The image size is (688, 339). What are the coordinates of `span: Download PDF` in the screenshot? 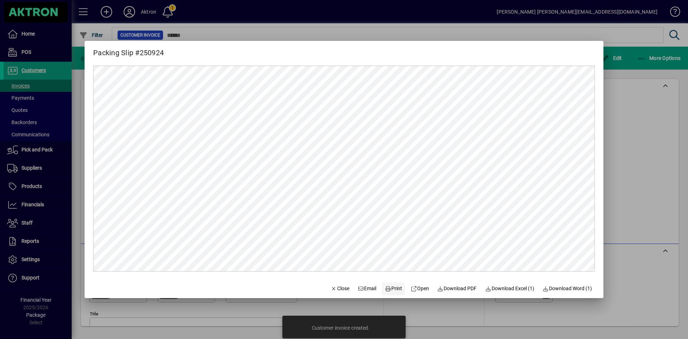 It's located at (457, 288).